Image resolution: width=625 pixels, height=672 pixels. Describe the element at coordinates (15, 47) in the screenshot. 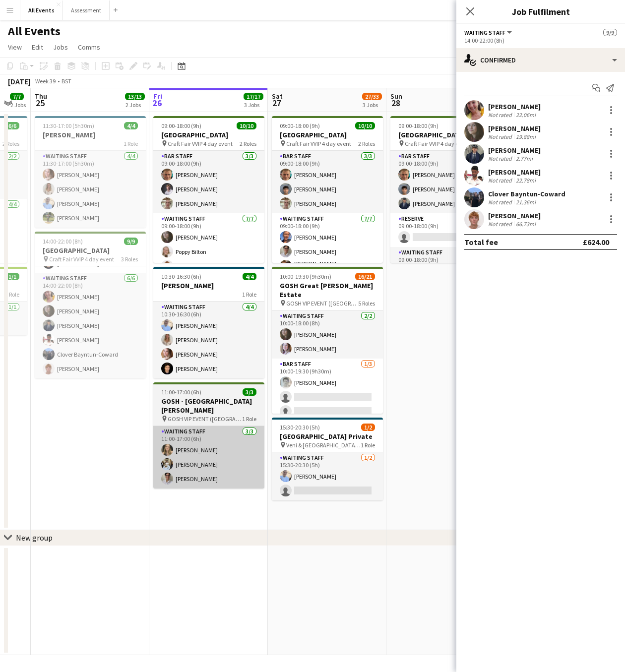

I see `span: View` at that location.